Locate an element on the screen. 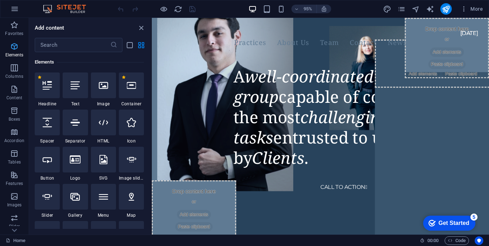 Image resolution: width=489 pixels, height=246 pixels. div: Logo is located at coordinates (75, 164).